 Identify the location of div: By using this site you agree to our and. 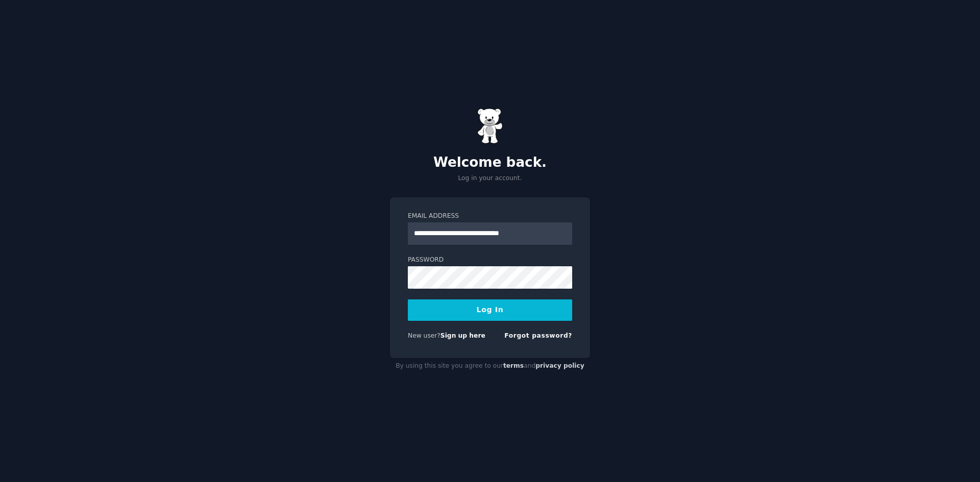
(490, 366).